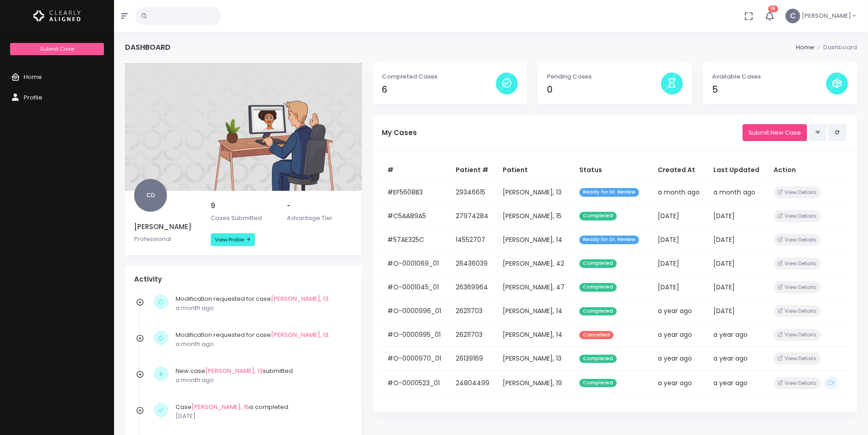 The height and width of the screenshot is (435, 868). I want to click on li: Home, so click(805, 48).